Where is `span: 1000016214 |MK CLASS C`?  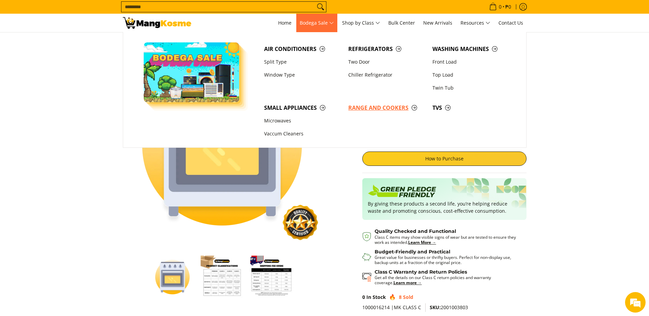 span: 1000016214 |MK CLASS C is located at coordinates (392, 307).